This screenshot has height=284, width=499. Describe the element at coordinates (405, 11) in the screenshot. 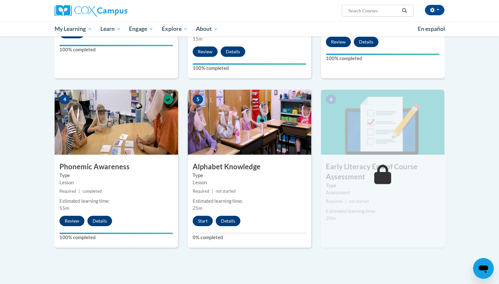

I see `button: Search` at that location.